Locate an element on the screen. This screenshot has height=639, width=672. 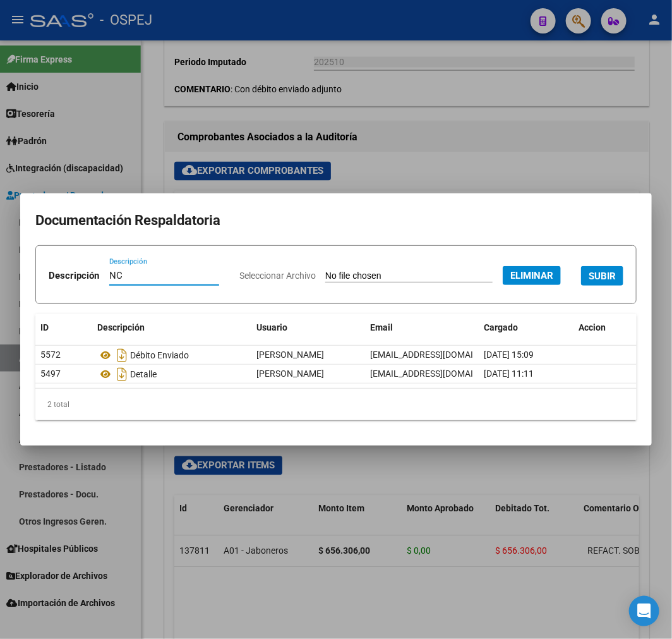
datatable-header-cell: Email is located at coordinates (422, 328).